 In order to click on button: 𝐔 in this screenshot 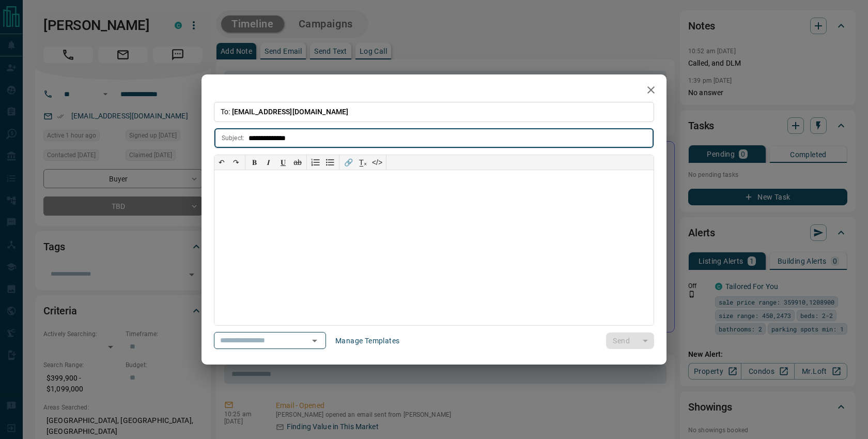, I will do `click(283, 162)`.